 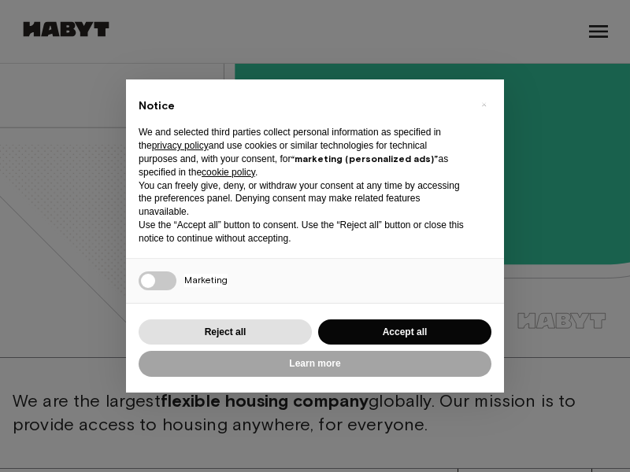 What do you see at coordinates (484, 105) in the screenshot?
I see `button: Close this notice` at bounding box center [484, 105].